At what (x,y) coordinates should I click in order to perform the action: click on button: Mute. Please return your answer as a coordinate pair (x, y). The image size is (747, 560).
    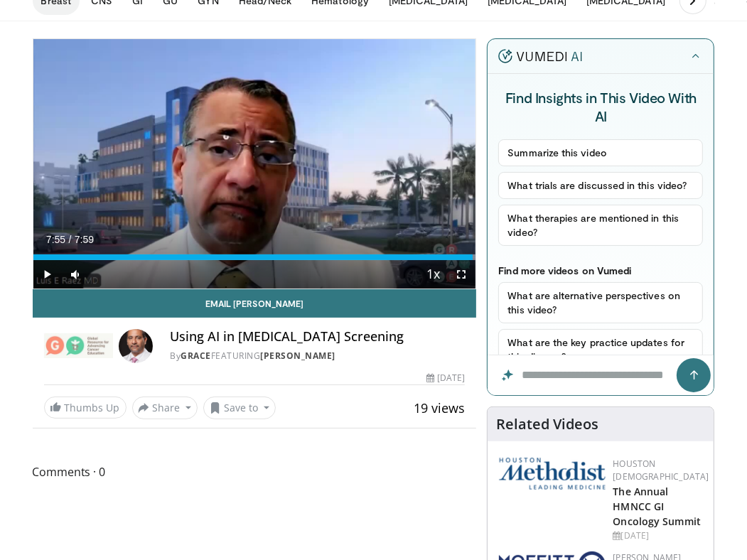
    Looking at the image, I should click on (76, 274).